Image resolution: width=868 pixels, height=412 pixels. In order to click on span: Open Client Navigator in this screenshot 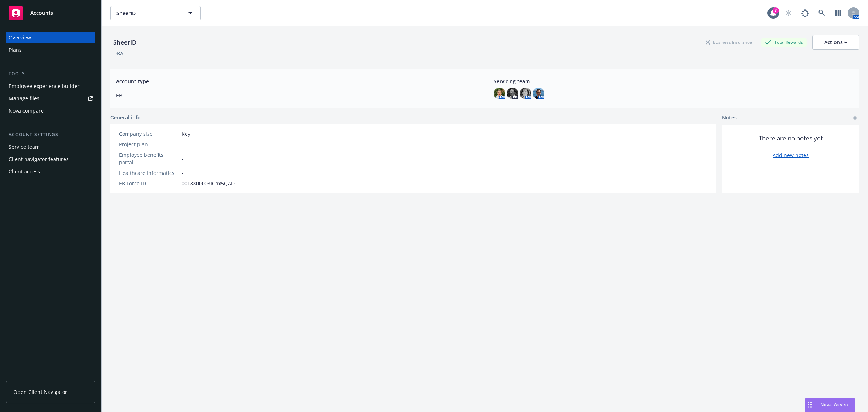, I will do `click(40, 392)`.